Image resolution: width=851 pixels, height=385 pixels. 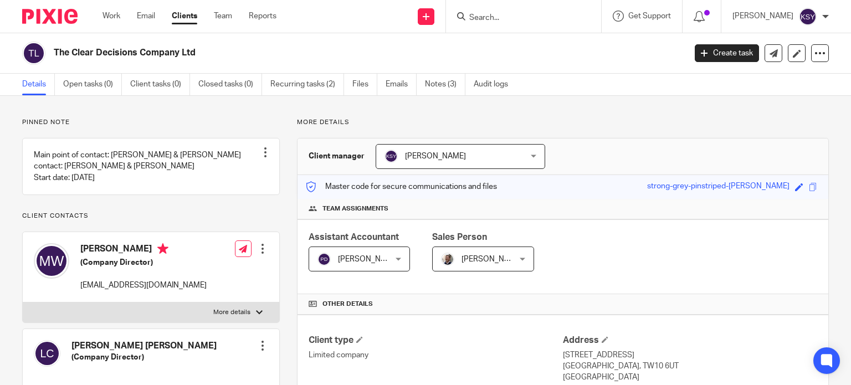 What do you see at coordinates (353, 237) in the screenshot?
I see `span: Assistant Accountant` at bounding box center [353, 237].